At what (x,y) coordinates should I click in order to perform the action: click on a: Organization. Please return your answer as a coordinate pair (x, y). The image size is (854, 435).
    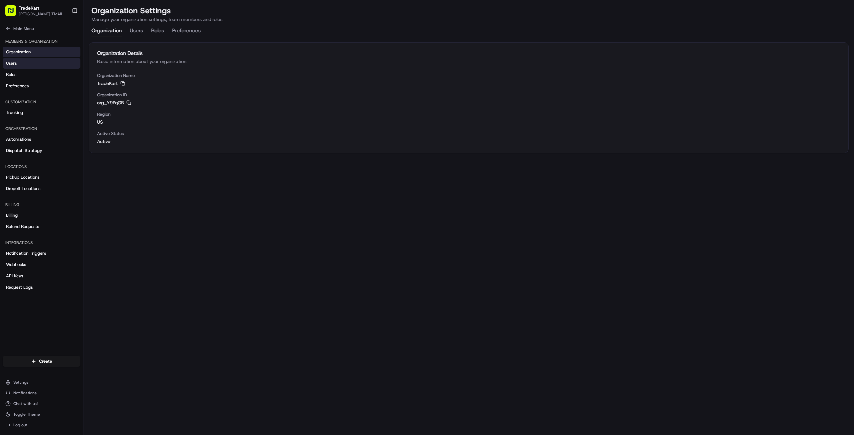
    Looking at the image, I should click on (41, 52).